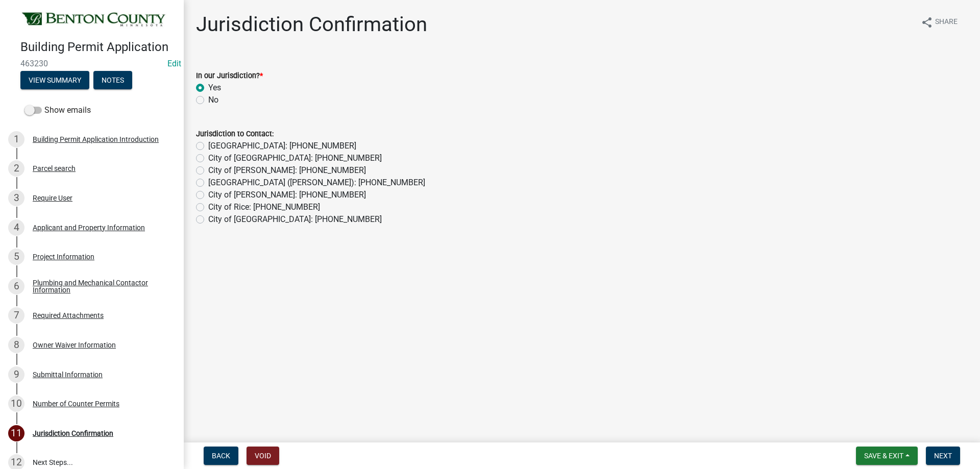  I want to click on button: Notes, so click(113, 80).